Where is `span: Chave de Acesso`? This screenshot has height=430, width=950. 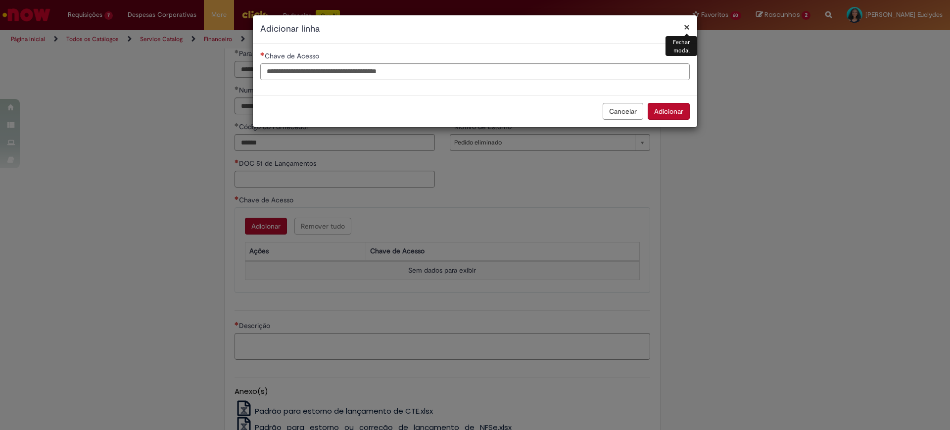
span: Chave de Acesso is located at coordinates (293, 56).